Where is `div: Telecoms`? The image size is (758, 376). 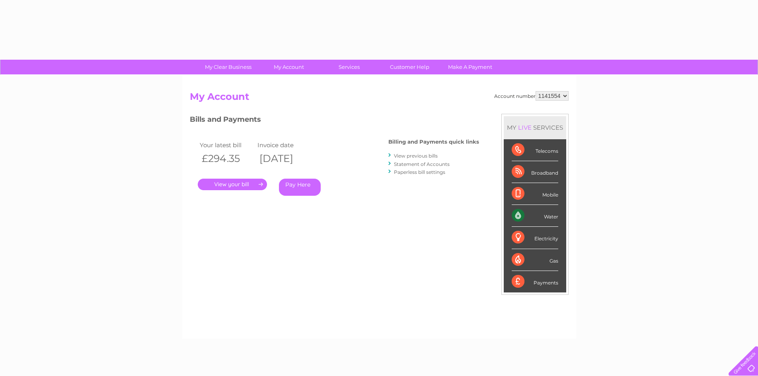
div: Telecoms is located at coordinates (535, 150).